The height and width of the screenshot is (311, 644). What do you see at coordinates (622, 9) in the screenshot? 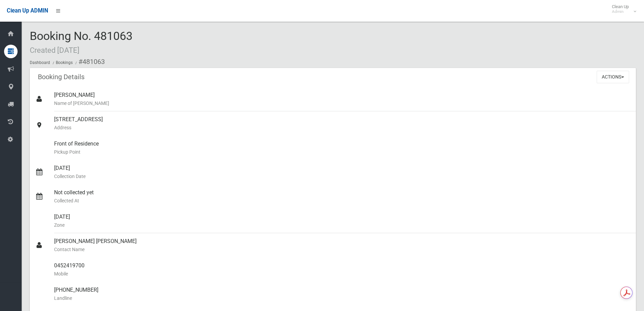
I see `span: Clean Up` at bounding box center [622, 9].